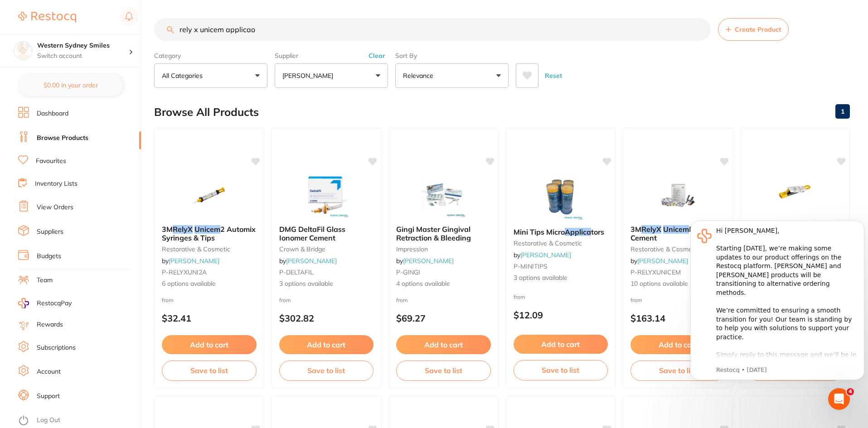 This screenshot has height=428, width=868. What do you see at coordinates (850, 392) in the screenshot?
I see `span: 4` at bounding box center [850, 392].